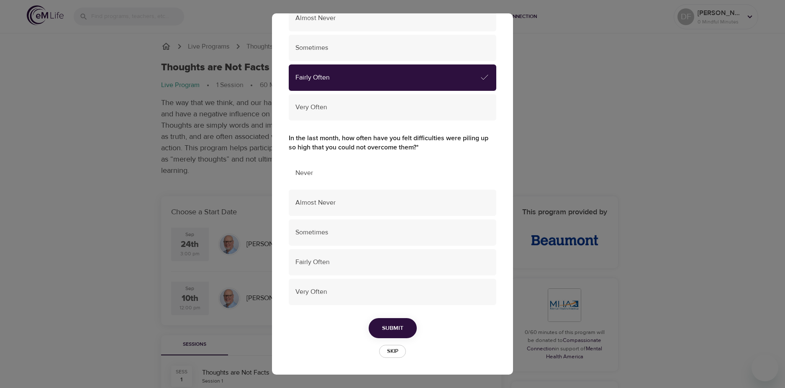 The image size is (785, 388). Describe the element at coordinates (392, 351) in the screenshot. I see `span: Skip` at that location.